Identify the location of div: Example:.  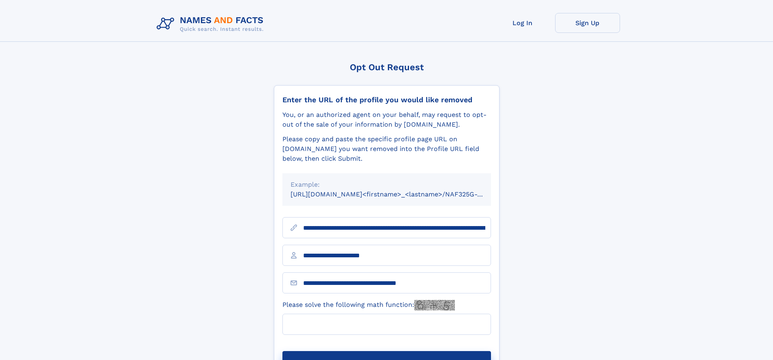
(387, 185).